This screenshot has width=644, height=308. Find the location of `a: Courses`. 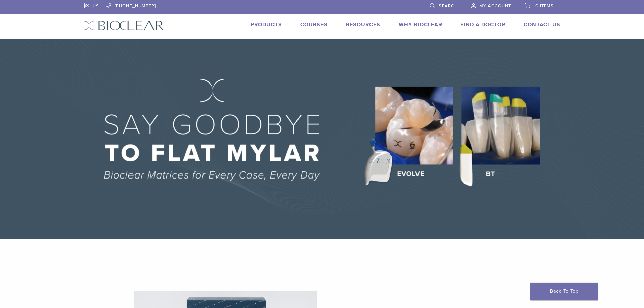

a: Courses is located at coordinates (314, 25).